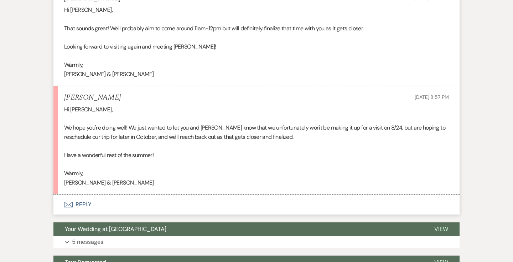  I want to click on button: 5 messages, so click(257, 242).